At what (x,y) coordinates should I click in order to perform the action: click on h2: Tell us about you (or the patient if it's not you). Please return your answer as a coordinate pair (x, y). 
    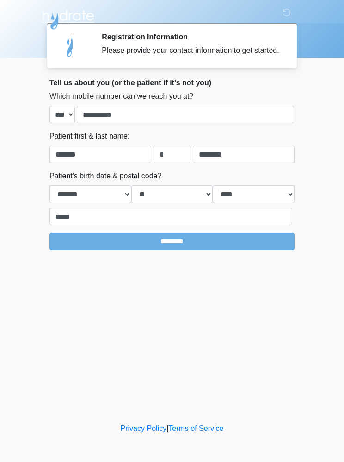
    Looking at the image, I should click on (172, 82).